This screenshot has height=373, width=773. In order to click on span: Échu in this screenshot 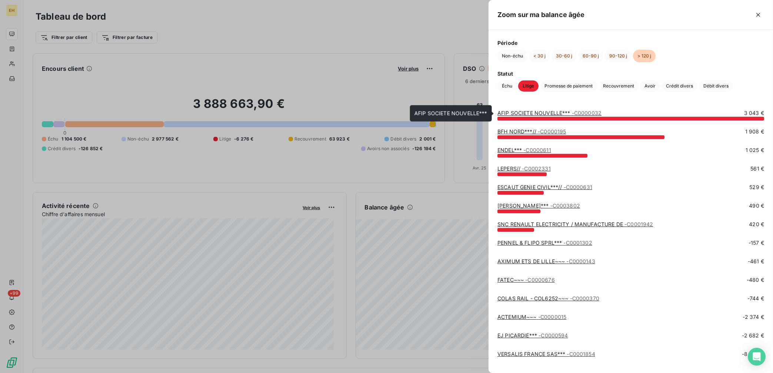, I will do `click(507, 86)`.